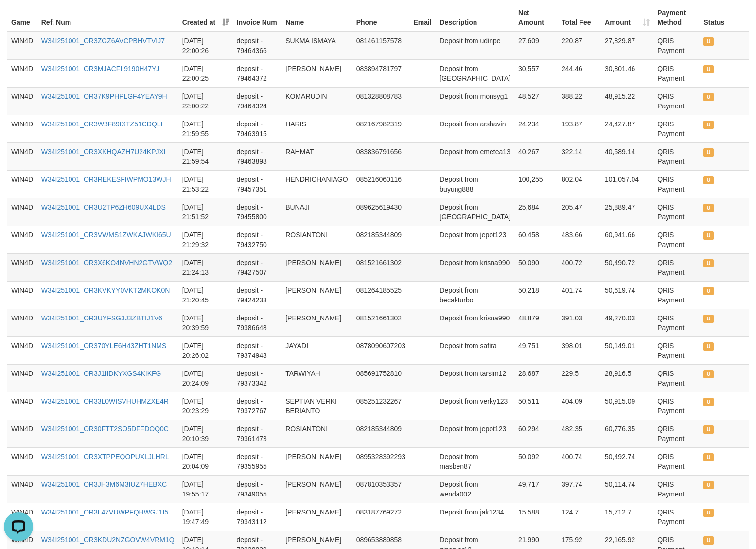 The width and height of the screenshot is (756, 549). What do you see at coordinates (579, 461) in the screenshot?
I see `td: 400.74` at bounding box center [579, 461].